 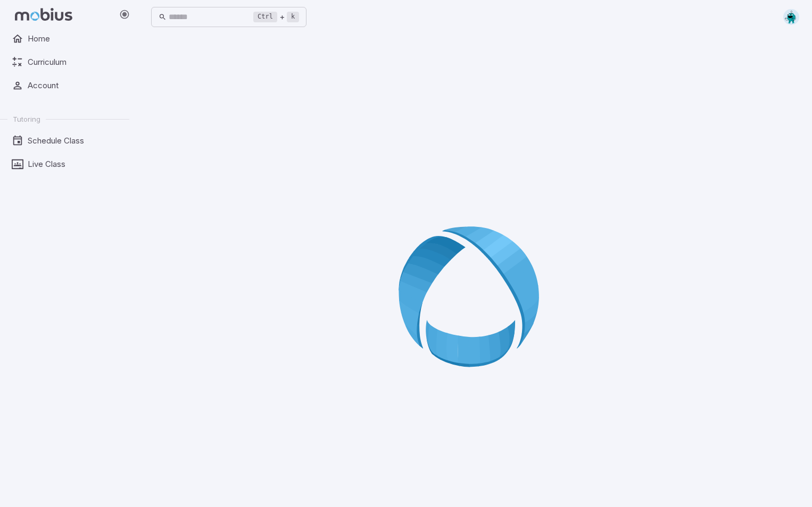 I want to click on kbd: k, so click(x=293, y=17).